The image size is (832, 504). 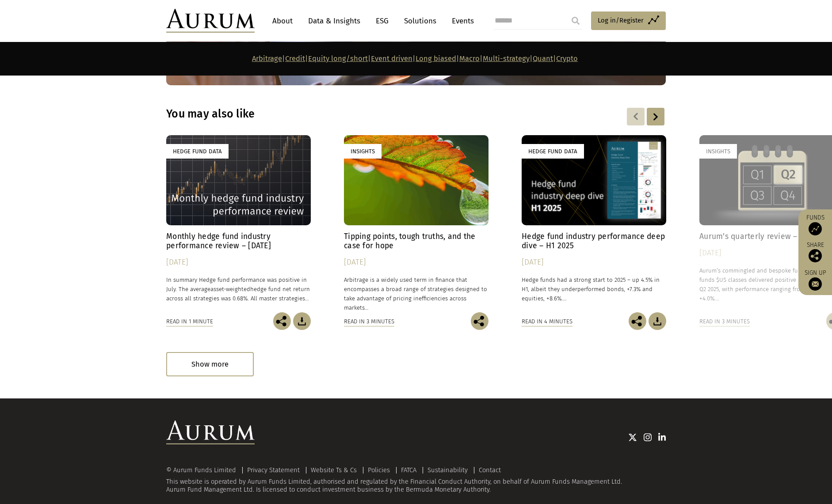 What do you see at coordinates (594, 289) in the screenshot?
I see `p: Hedge funds had a strong start to 2025 – up 4.5% in H1, albeit they underperformed bonds, +7.3% a...` at bounding box center [594, 289].